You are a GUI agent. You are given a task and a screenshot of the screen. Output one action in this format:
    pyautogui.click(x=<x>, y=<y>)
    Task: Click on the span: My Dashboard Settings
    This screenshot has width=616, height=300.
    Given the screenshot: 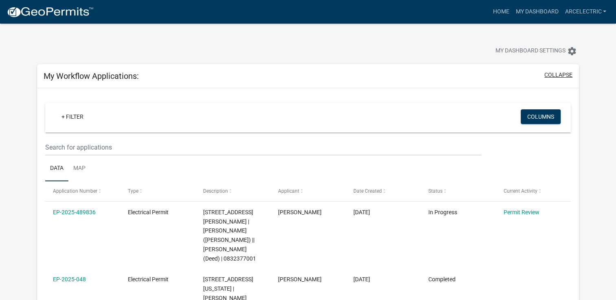 What is the action you would take?
    pyautogui.click(x=531, y=51)
    